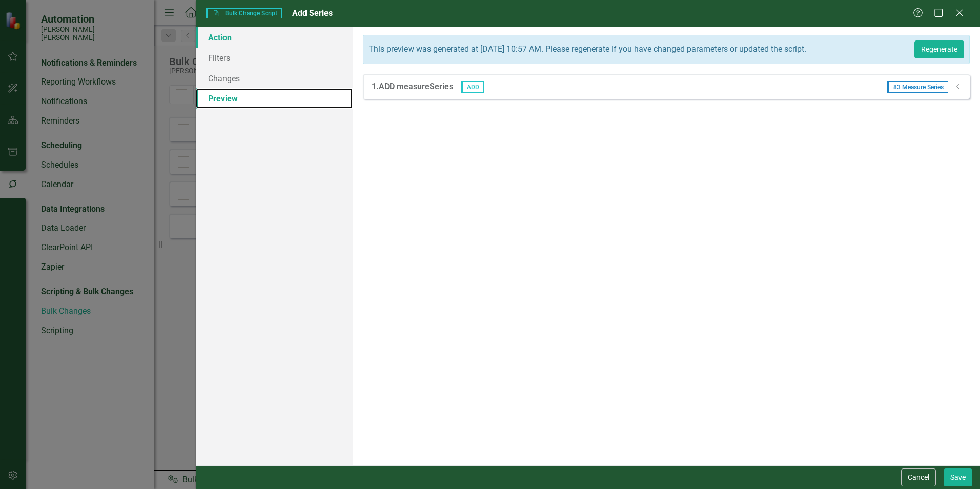 Image resolution: width=980 pixels, height=489 pixels. What do you see at coordinates (274, 58) in the screenshot?
I see `a: Filters` at bounding box center [274, 58].